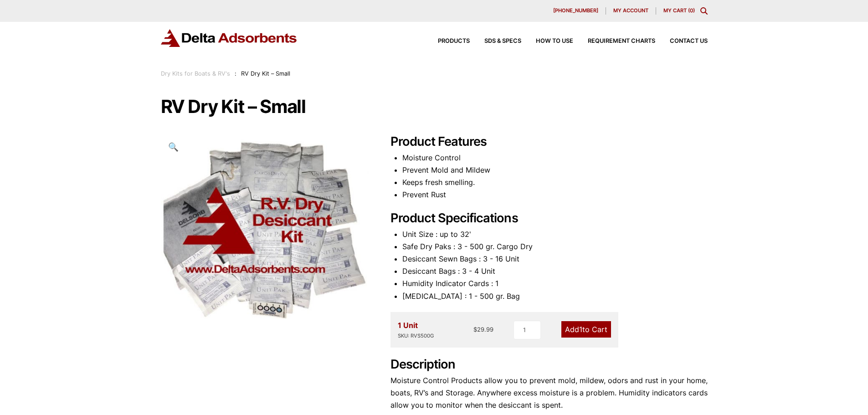 The width and height of the screenshot is (868, 415). Describe the element at coordinates (555, 284) in the screenshot. I see `li: Humidity Indicator Cards : 1` at that location.